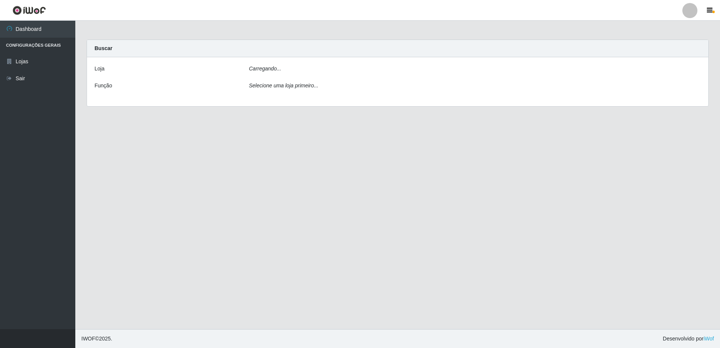 The width and height of the screenshot is (720, 348). What do you see at coordinates (88, 339) in the screenshot?
I see `span: IWOF` at bounding box center [88, 339].